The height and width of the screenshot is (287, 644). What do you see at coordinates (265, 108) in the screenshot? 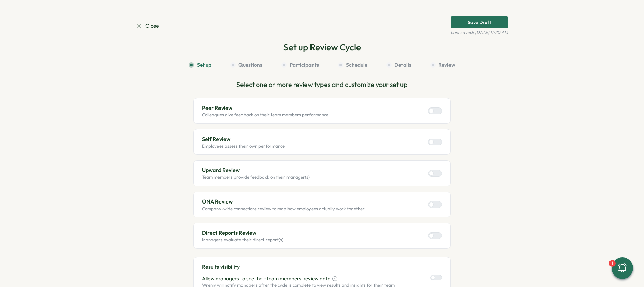
I see `p: Peer Review` at bounding box center [265, 108].